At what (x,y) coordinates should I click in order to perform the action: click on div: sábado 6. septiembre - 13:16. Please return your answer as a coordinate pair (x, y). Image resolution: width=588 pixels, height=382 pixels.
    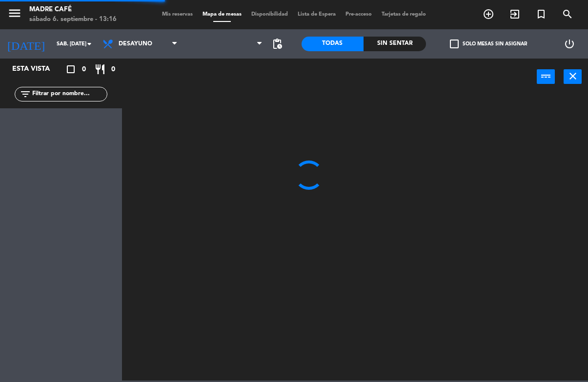
    Looking at the image, I should click on (73, 20).